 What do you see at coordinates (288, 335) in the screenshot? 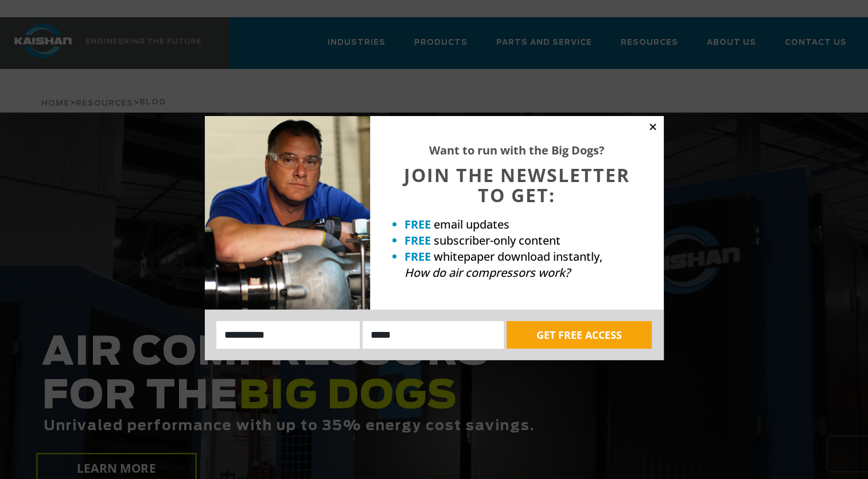
I see `input: Name:` at bounding box center [288, 335].